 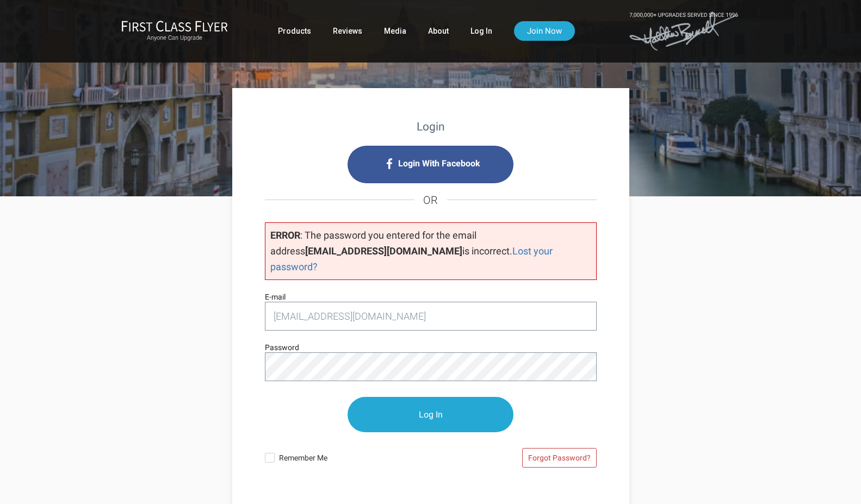 I want to click on label: E-mail, so click(x=275, y=297).